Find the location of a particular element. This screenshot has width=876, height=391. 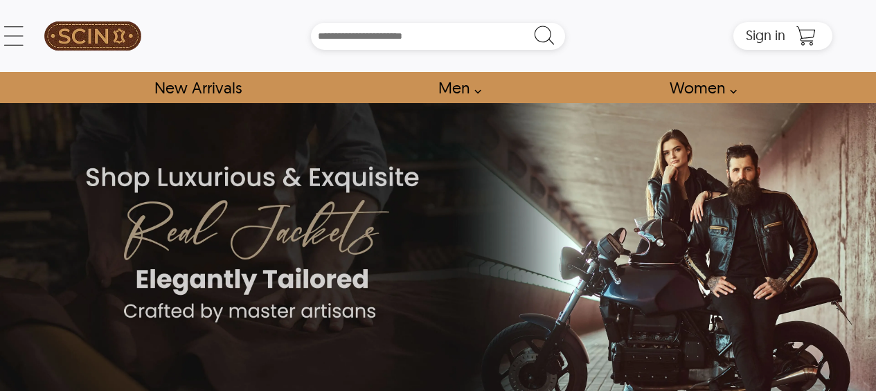

a: Shop New Arrivals is located at coordinates (197, 87).